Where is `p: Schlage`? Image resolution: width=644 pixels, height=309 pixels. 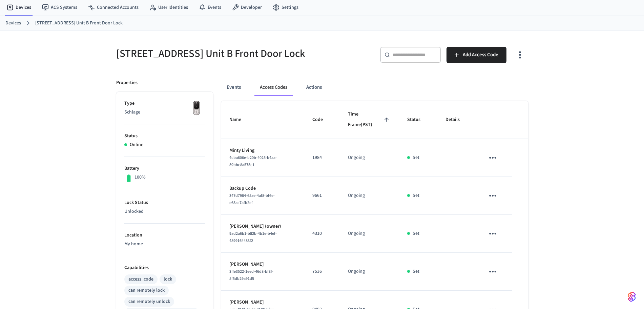
p: Schlage is located at coordinates (165, 112).